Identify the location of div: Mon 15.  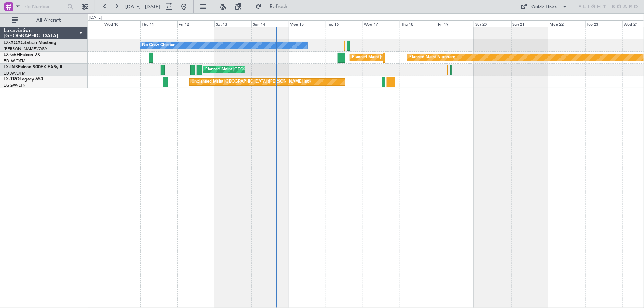
(307, 24).